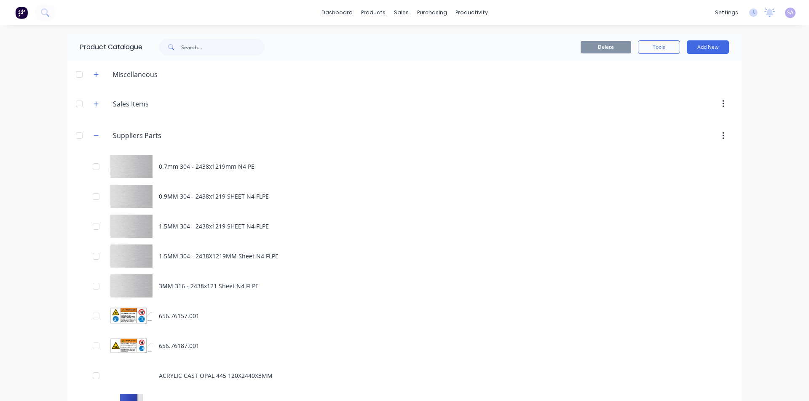 The height and width of the screenshot is (401, 809). What do you see at coordinates (659, 47) in the screenshot?
I see `button: Tools` at bounding box center [659, 47].